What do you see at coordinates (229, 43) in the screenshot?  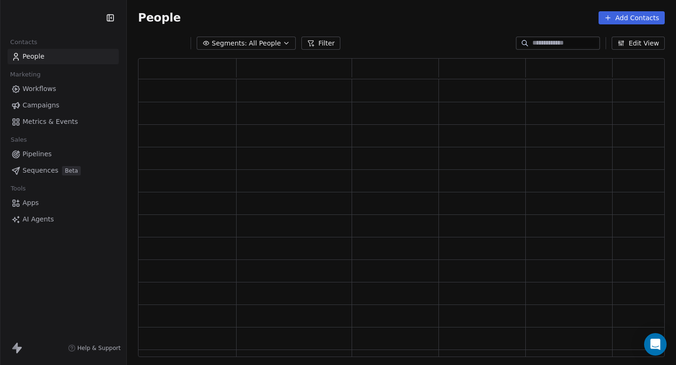 I see `span: Segments:` at bounding box center [229, 43].